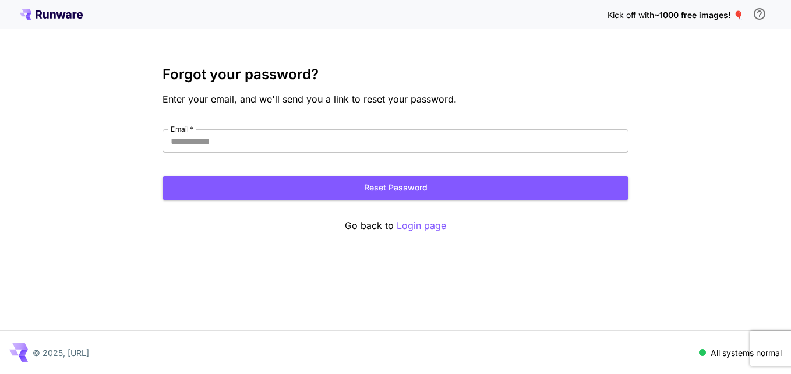  I want to click on p: Enter your email, and we'll send you a link to reset your password., so click(395, 99).